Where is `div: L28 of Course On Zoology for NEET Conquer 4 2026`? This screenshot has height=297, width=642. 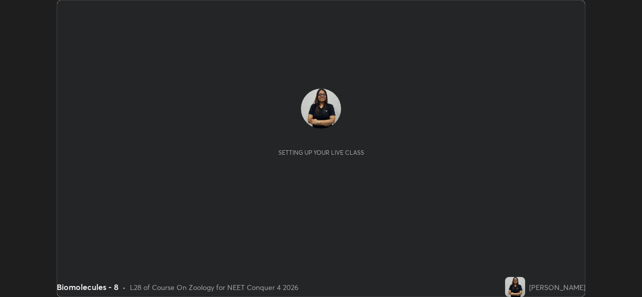 div: L28 of Course On Zoology for NEET Conquer 4 2026 is located at coordinates (214, 287).